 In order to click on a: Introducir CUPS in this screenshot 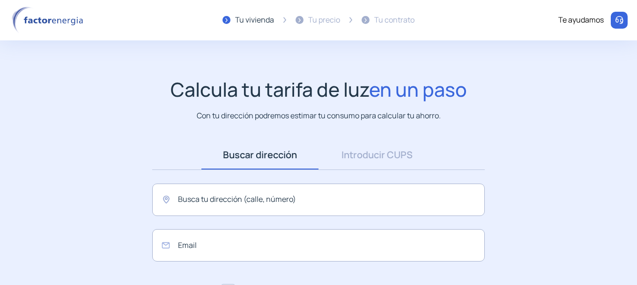, I will do `click(377, 155)`.